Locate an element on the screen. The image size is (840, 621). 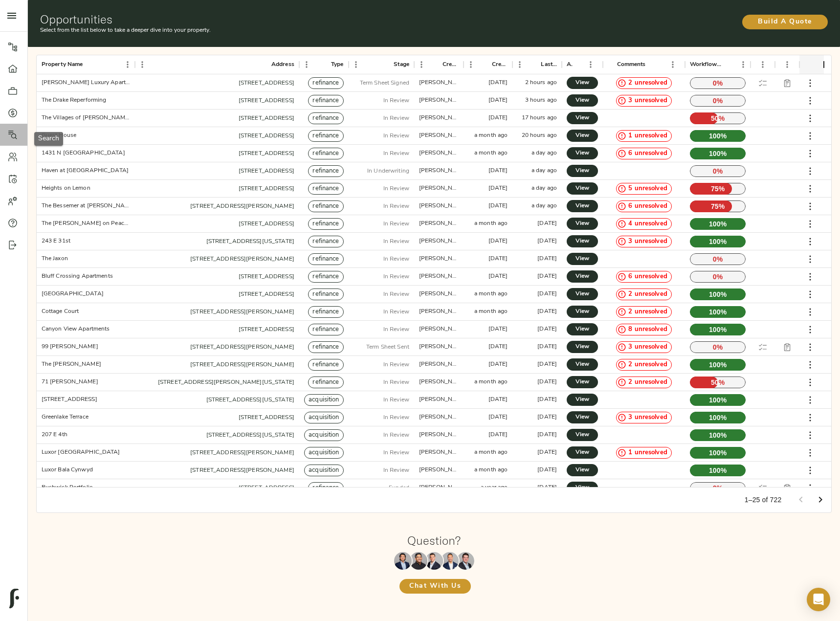
span: 3 unresolved is located at coordinates (648, 241).